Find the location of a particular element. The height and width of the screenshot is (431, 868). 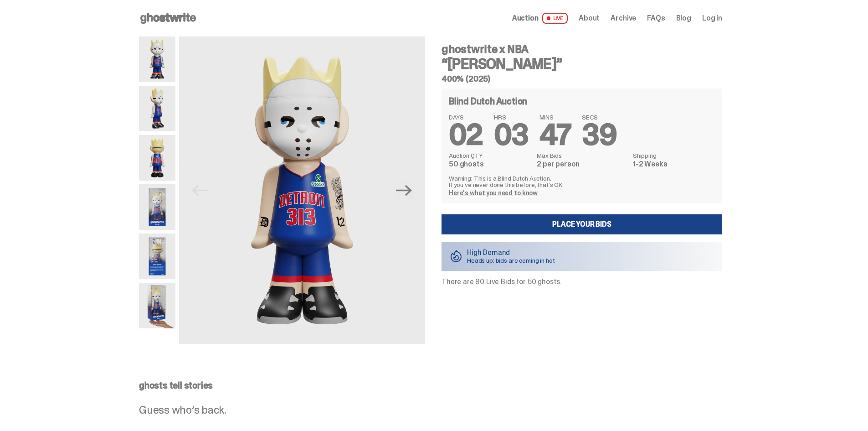

span: MINS is located at coordinates (556, 118).